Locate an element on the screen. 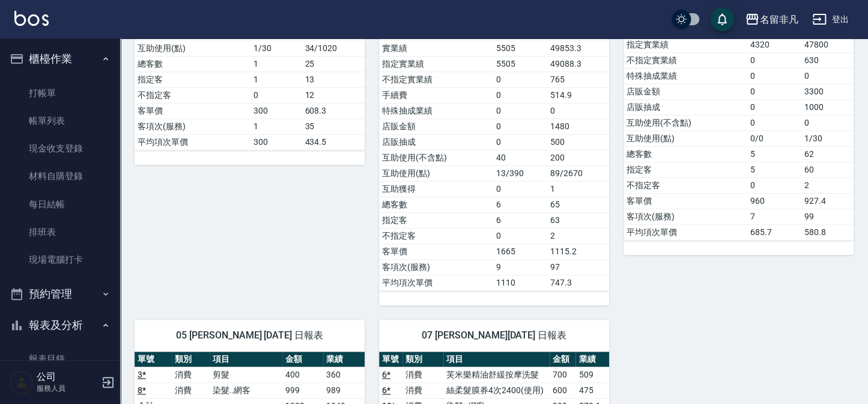 Image resolution: width=868 pixels, height=404 pixels. td: 1000 is located at coordinates (827, 107).